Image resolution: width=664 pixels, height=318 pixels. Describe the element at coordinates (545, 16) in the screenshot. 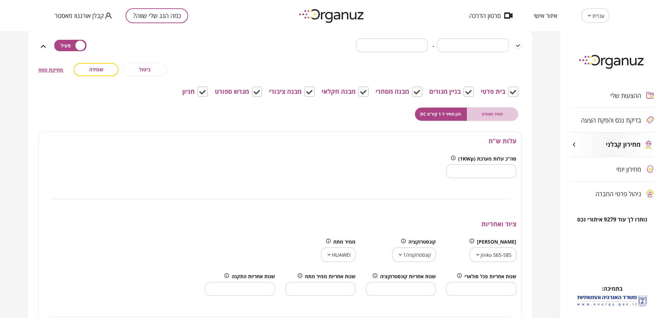

I see `button: איזור אישי` at that location.